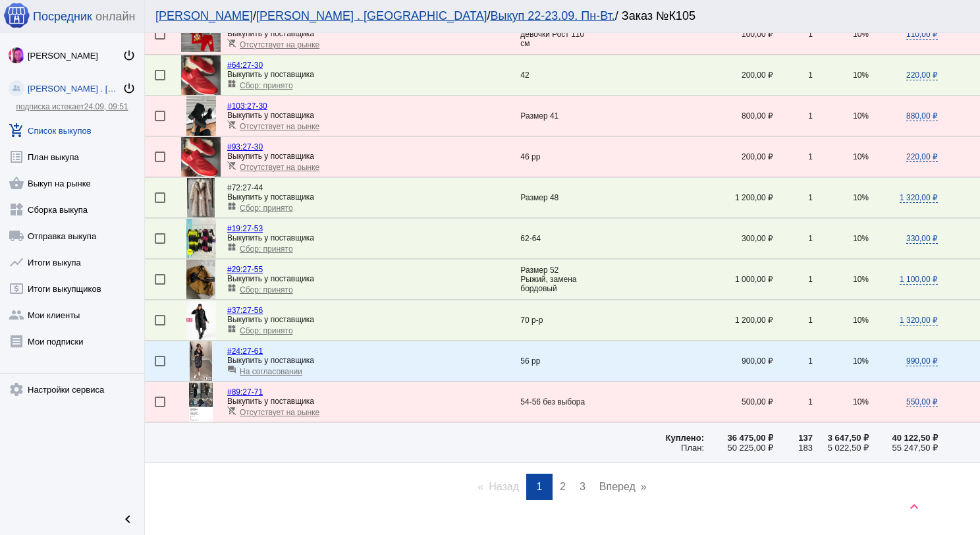 The height and width of the screenshot is (535, 980). What do you see at coordinates (922, 157) in the screenshot?
I see `span: 220,00 ₽` at bounding box center [922, 157].